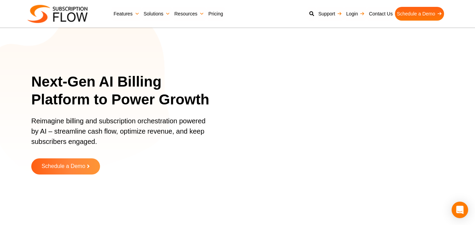  I want to click on a: Features, so click(126, 14).